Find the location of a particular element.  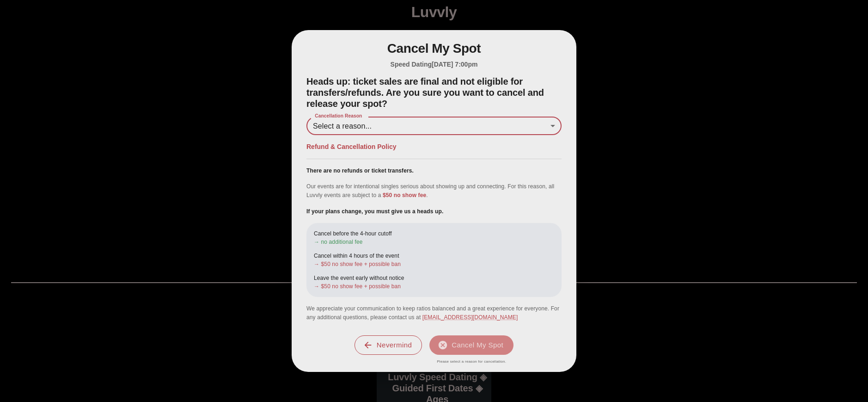

p: Cancel within 4 hours of the event is located at coordinates (434, 256).